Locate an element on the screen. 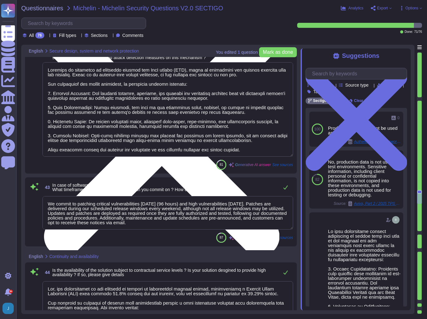 The image size is (427, 319). b: 1 is located at coordinates (239, 52).